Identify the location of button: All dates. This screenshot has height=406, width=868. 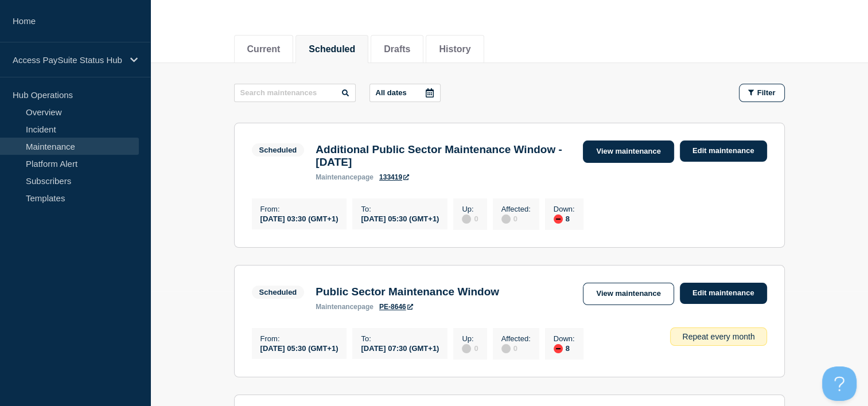
(405, 93).